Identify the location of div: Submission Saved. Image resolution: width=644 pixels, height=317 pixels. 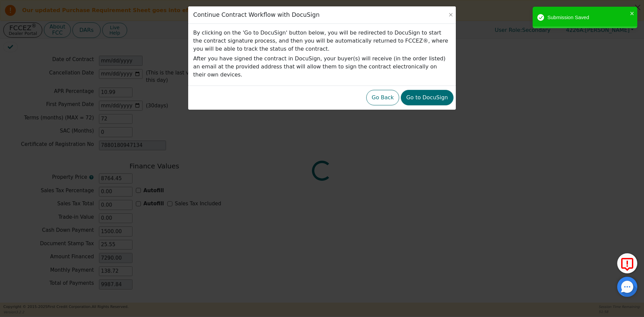
(588, 17).